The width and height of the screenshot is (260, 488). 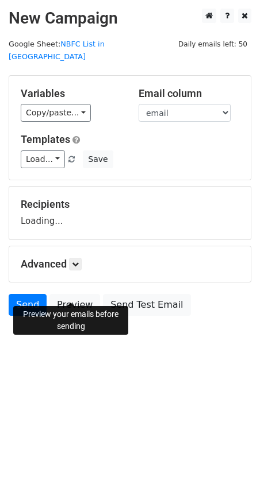 What do you see at coordinates (130, 213) in the screenshot?
I see `div: Loading...` at bounding box center [130, 213].